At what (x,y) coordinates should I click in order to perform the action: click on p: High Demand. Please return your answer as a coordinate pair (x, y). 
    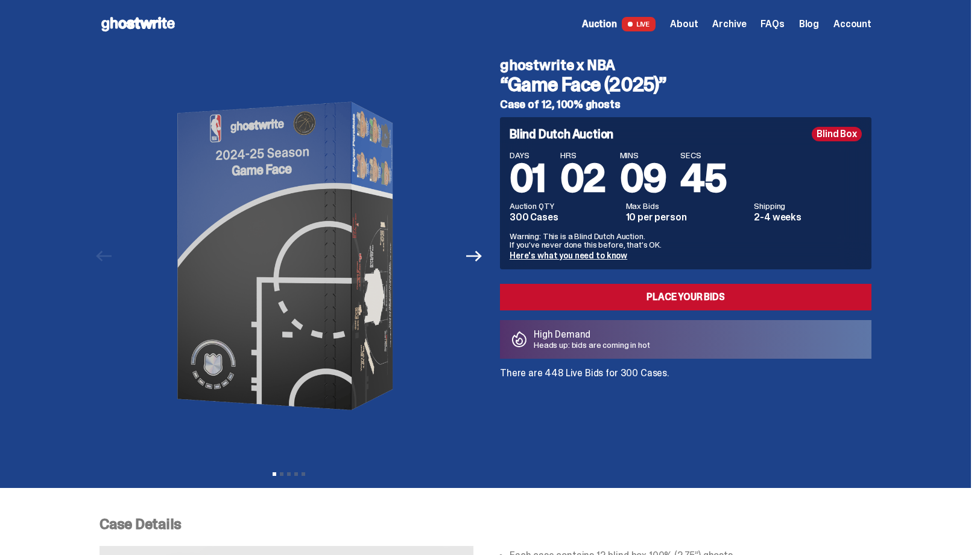
    Looking at the image, I should click on (592, 335).